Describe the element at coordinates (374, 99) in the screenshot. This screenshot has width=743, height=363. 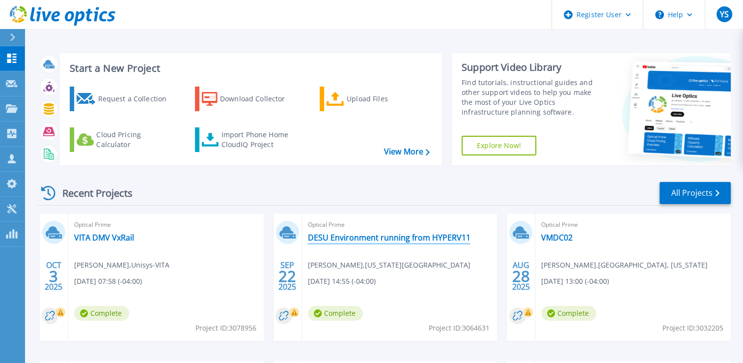
I see `a: Upload Files` at that location.